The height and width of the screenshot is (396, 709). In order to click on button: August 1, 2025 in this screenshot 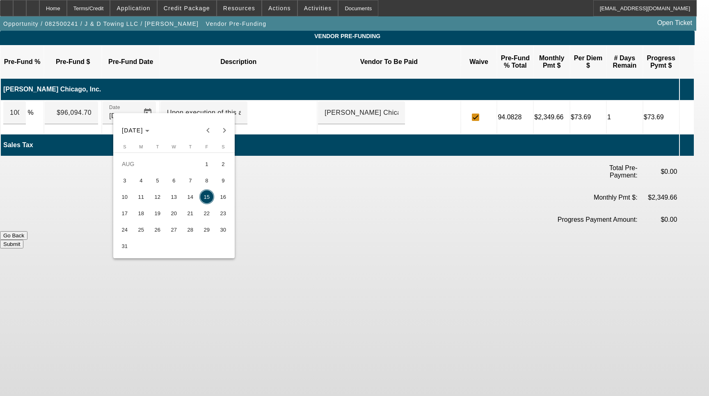, I will do `click(207, 164)`.